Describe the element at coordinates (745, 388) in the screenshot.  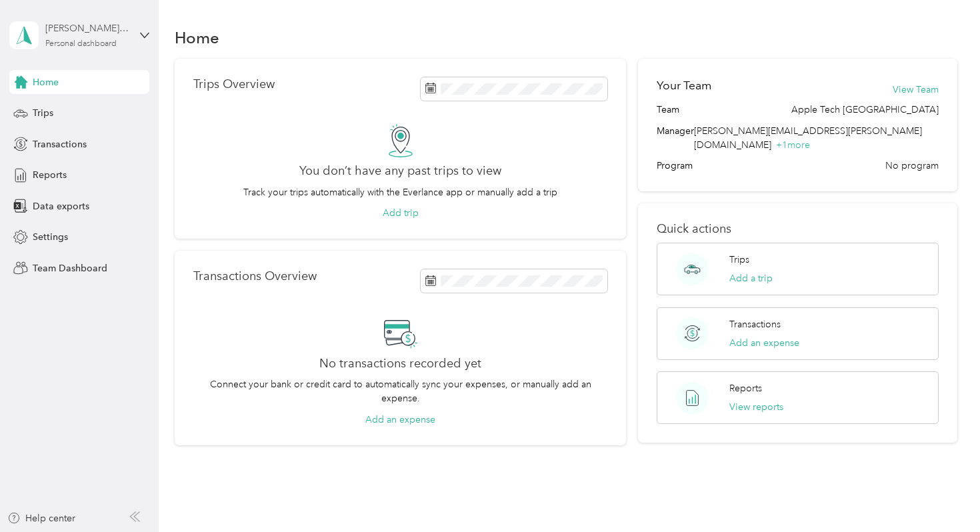
I see `p: Reports` at that location.